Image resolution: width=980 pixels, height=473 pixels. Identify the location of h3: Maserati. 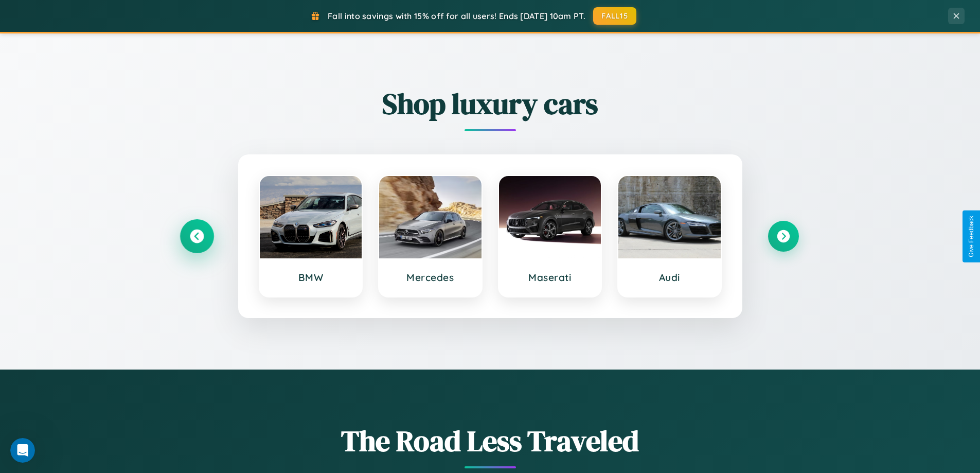
(550, 277).